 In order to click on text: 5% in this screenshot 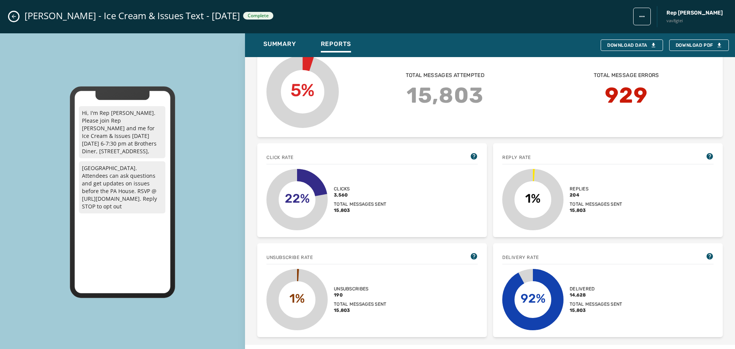, I will do `click(303, 90)`.